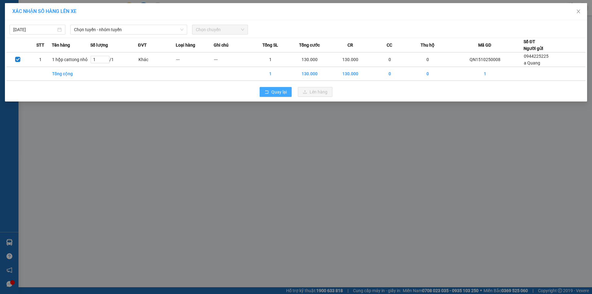 Image resolution: width=592 pixels, height=294 pixels. I want to click on td: / 1, so click(114, 60).